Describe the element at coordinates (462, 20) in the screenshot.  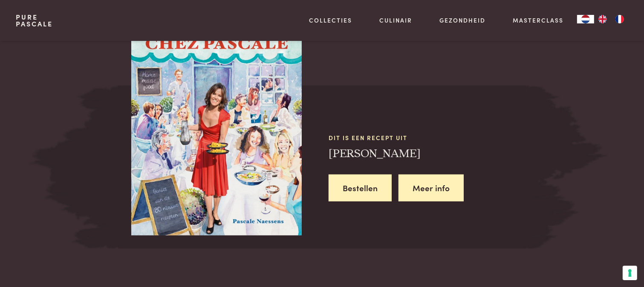
I see `a: Gezondheid` at that location.